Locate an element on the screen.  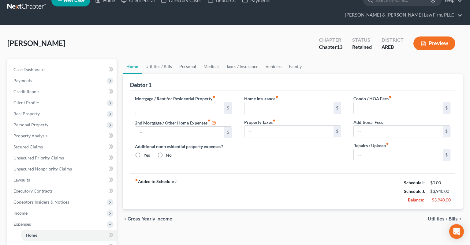
div: Retained is located at coordinates (362, 47).